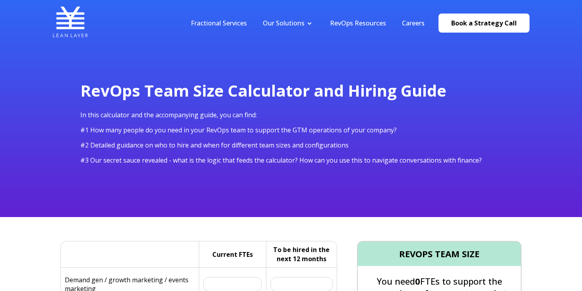 The image size is (582, 291). I want to click on span: #3 Our secret sauce revealed - what is the logic that feeds the calculator? How can you use this ..., so click(281, 160).